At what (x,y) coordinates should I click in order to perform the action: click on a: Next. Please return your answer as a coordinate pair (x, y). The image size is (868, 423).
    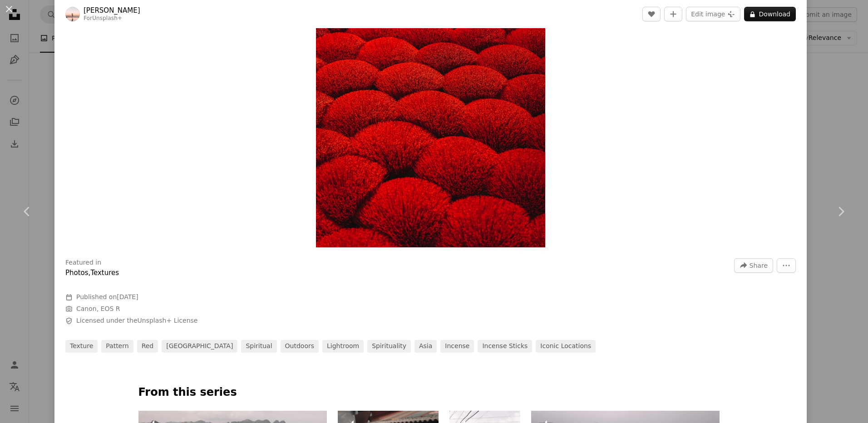
    Looking at the image, I should click on (841, 212).